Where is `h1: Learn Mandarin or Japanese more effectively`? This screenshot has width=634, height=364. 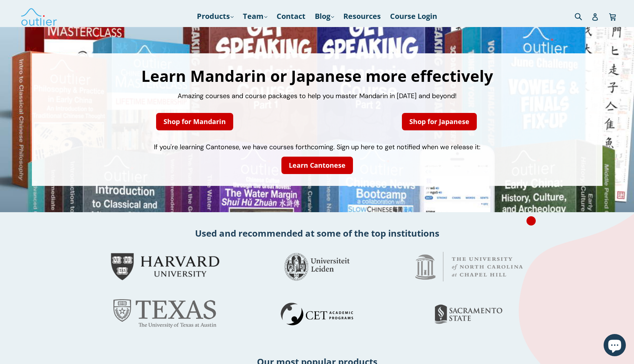 h1: Learn Mandarin or Japanese more effectively is located at coordinates (317, 76).